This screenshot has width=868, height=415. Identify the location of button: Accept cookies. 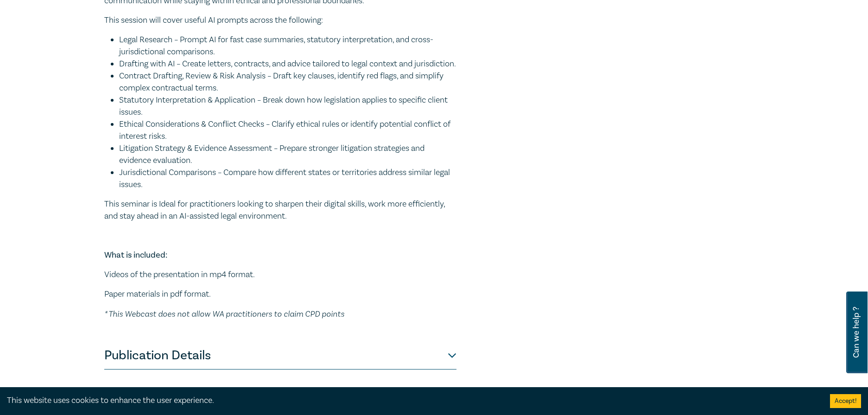
(846, 401).